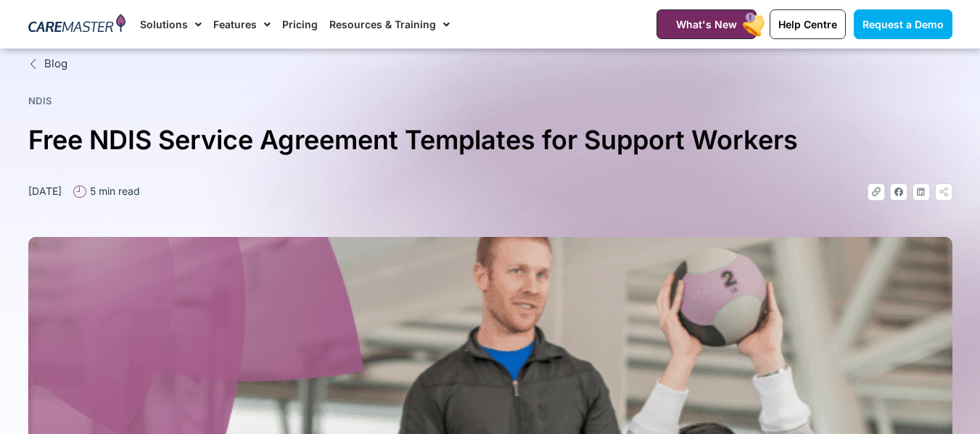  Describe the element at coordinates (807, 24) in the screenshot. I see `a: Help Centre` at that location.